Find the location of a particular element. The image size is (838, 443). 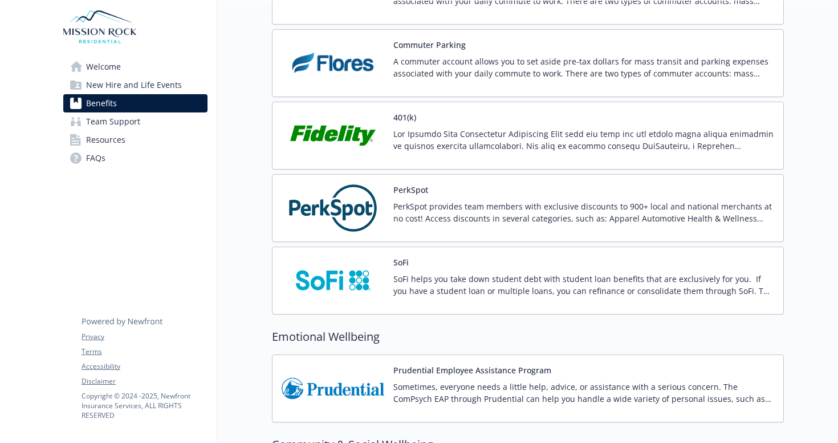

a: Welcome is located at coordinates (135, 67).